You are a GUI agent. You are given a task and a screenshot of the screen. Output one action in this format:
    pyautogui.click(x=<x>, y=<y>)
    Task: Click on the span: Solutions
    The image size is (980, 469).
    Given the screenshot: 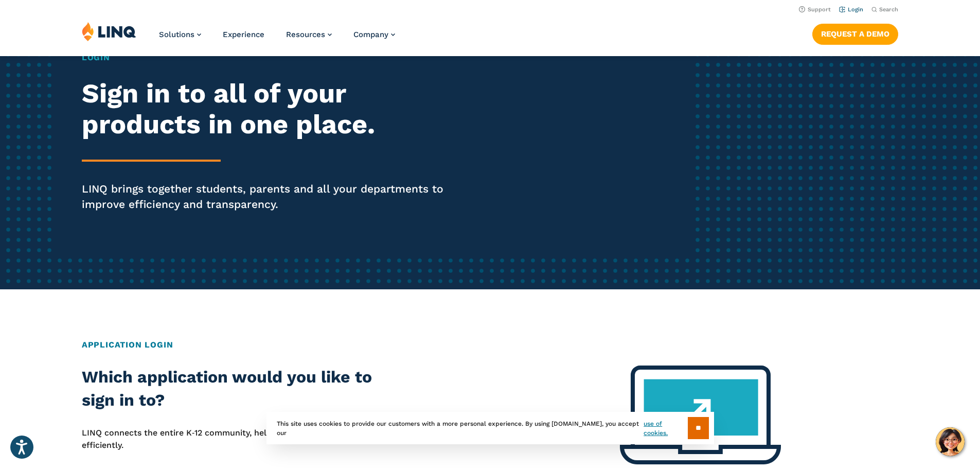 What is the action you would take?
    pyautogui.click(x=177, y=35)
    